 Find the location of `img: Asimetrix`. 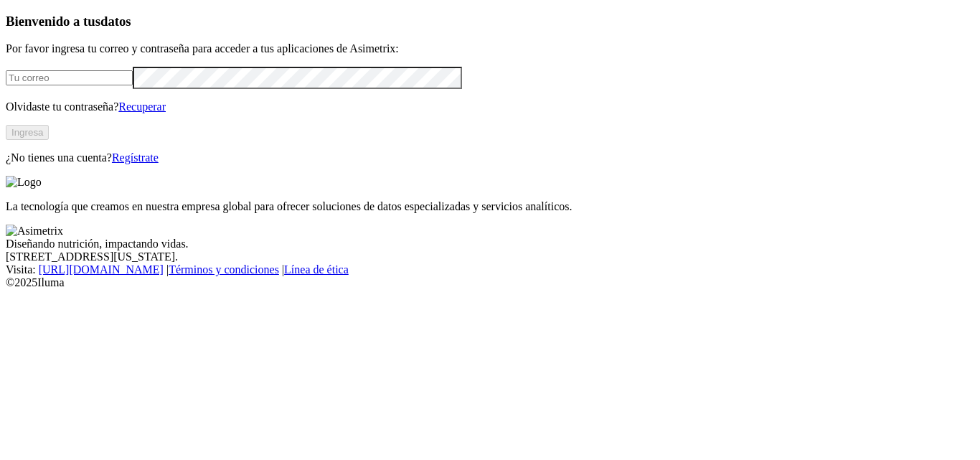

img: Asimetrix is located at coordinates (35, 231).